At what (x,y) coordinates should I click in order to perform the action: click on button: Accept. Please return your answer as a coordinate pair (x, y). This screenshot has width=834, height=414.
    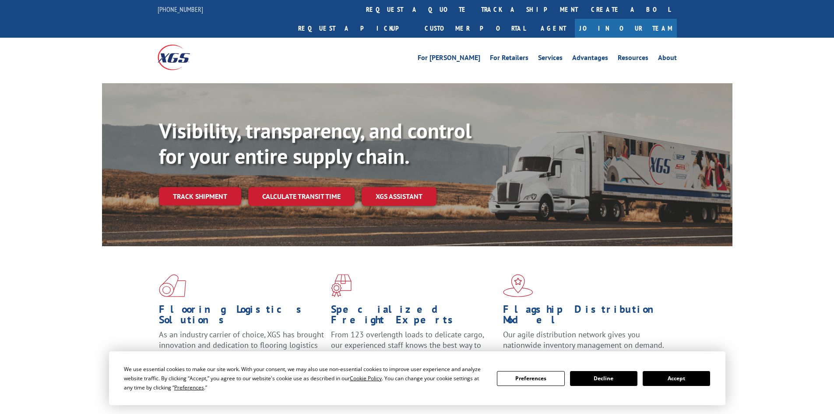
    Looking at the image, I should click on (676, 378).